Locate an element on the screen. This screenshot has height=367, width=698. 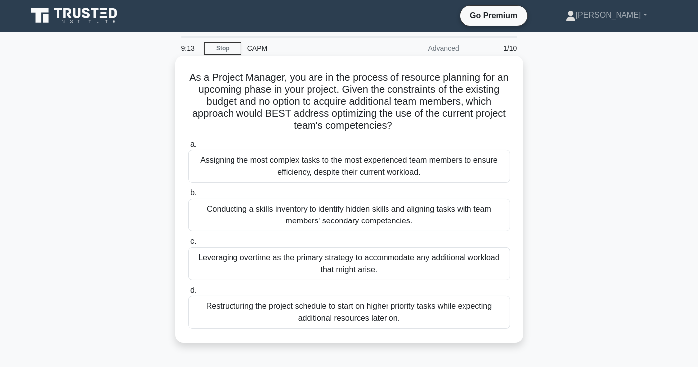
a: Stop is located at coordinates (222, 48).